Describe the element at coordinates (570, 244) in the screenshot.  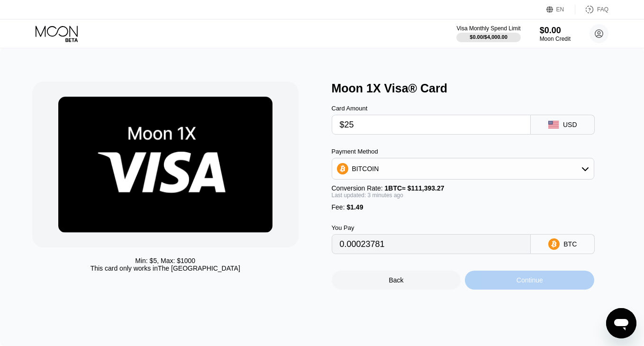
I see `div: BTC` at that location.